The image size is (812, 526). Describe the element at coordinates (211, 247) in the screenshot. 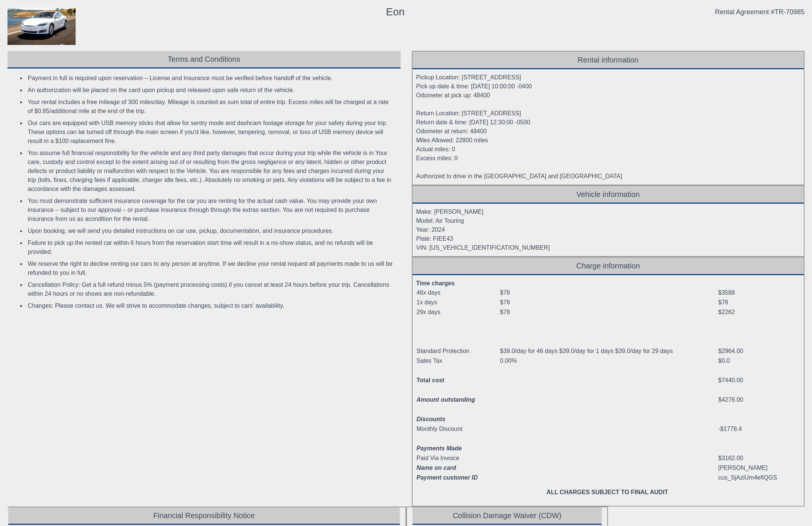

I see `li: Failure to pick up the rented car within 6 hours from the reservation start time will result in a...` at that location.